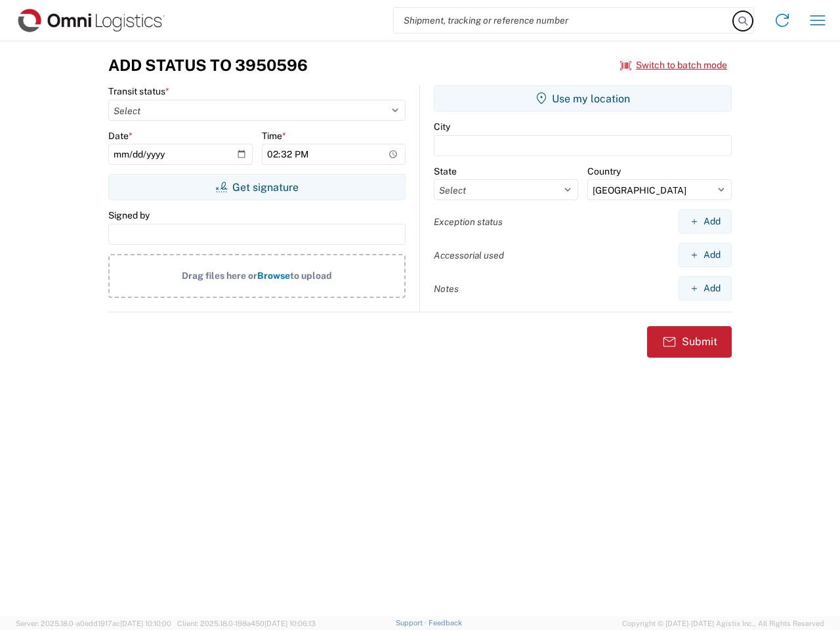 The image size is (840, 630). I want to click on label: Exception status, so click(467, 222).